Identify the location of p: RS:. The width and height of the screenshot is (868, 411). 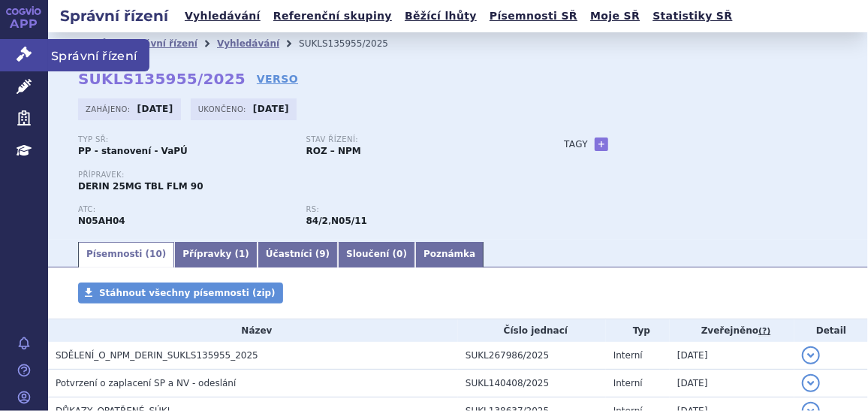
(413, 209).